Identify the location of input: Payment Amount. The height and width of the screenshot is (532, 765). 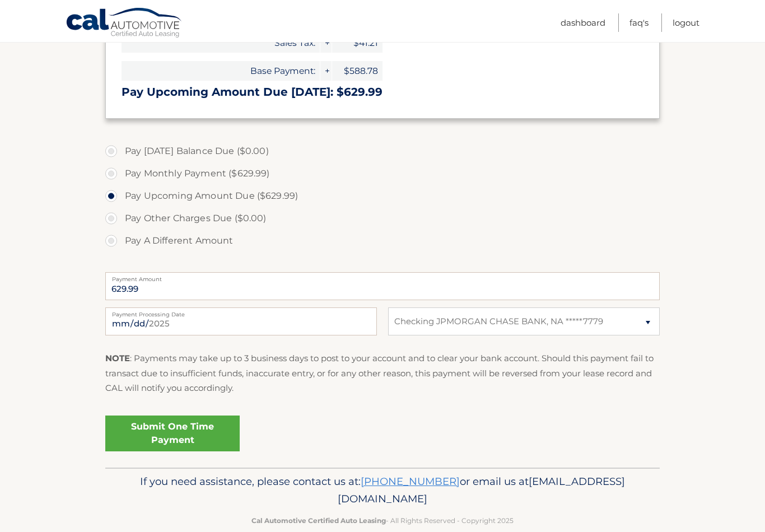
(382, 286).